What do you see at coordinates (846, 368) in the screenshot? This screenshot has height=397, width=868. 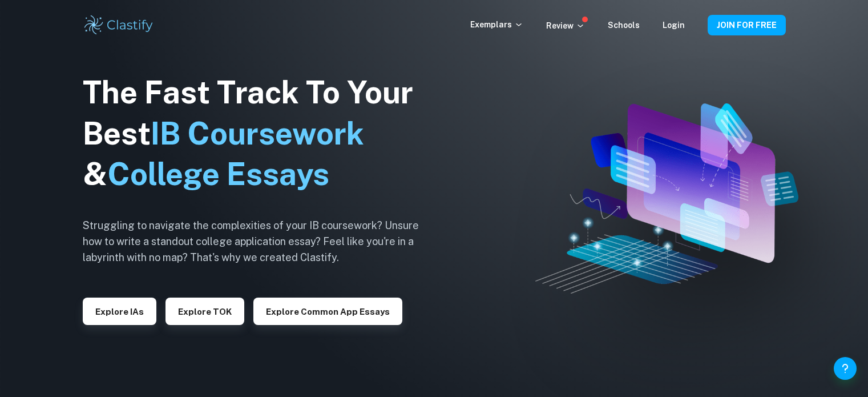 I see `button: Help and Feedback` at bounding box center [846, 368].